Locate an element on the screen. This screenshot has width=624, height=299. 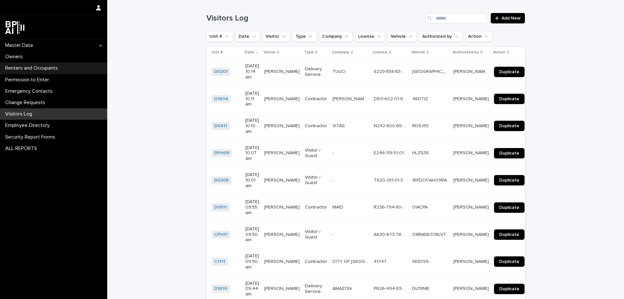
p: Action is located at coordinates (499, 52).